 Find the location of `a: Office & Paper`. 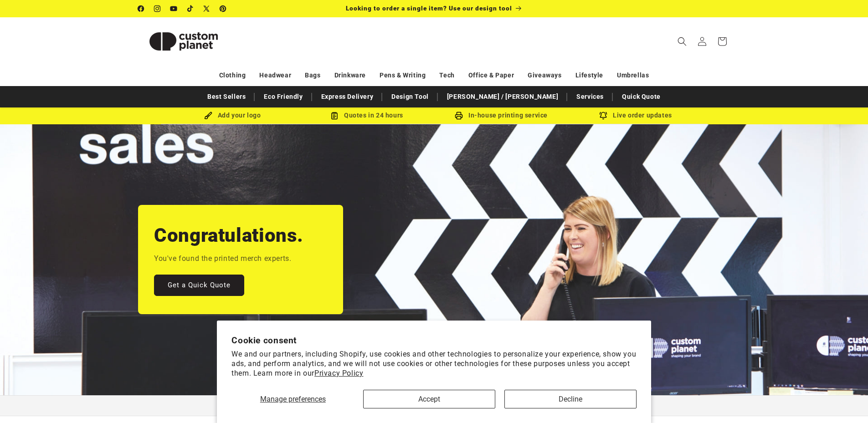

a: Office & Paper is located at coordinates (491, 75).